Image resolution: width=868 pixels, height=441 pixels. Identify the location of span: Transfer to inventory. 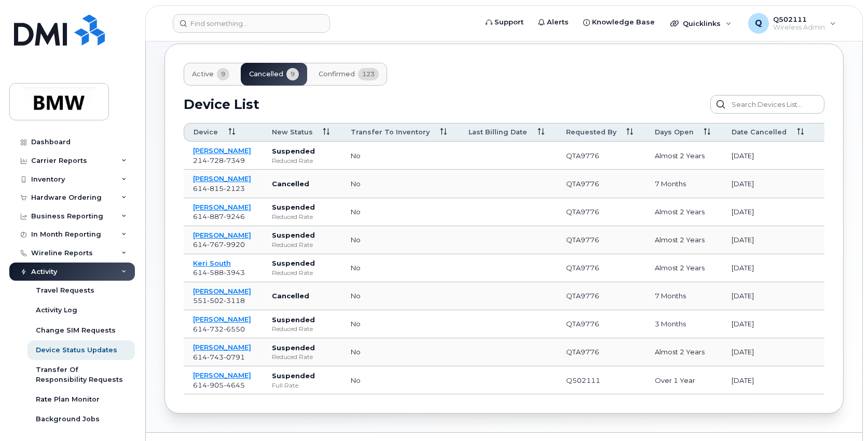
(391, 133).